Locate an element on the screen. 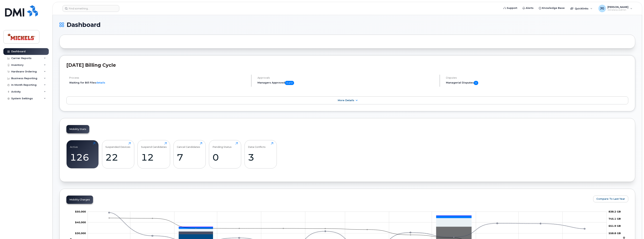  div: 12 is located at coordinates (154, 157).